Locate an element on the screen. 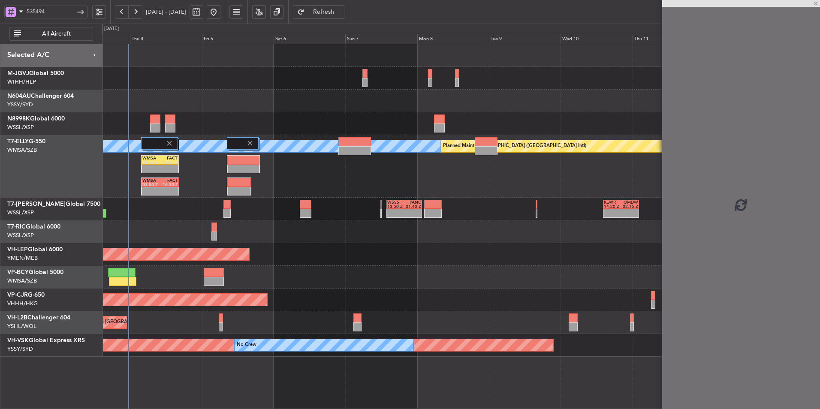 This screenshot has height=409, width=820. span: VP-CJR is located at coordinates (18, 295).